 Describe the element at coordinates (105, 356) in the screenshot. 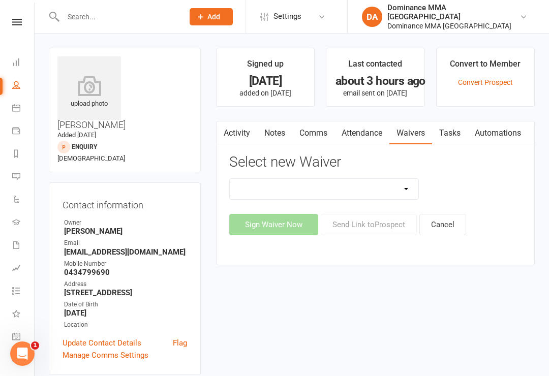

I see `a: Manage Comms Settings` at that location.